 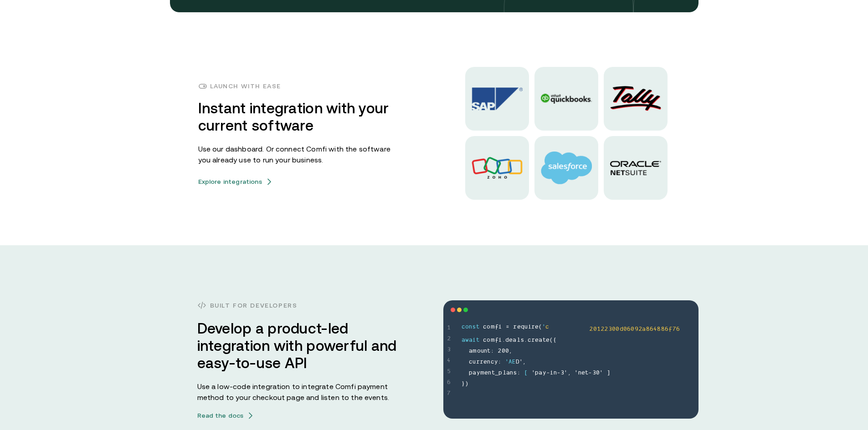 What do you see at coordinates (226, 416) in the screenshot?
I see `a: Read the docsarrow icons` at bounding box center [226, 416].